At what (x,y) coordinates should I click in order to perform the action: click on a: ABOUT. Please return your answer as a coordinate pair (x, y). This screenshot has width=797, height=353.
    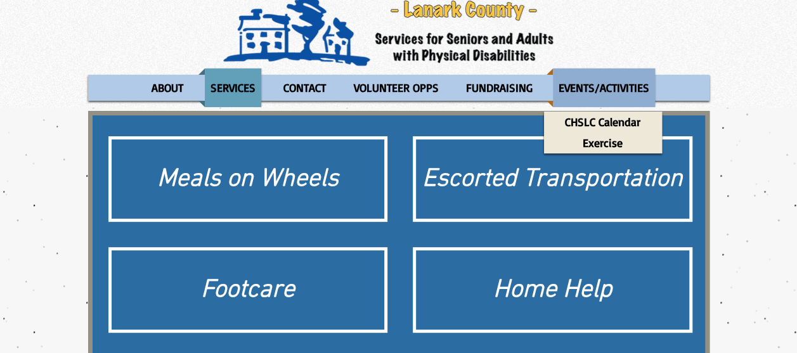
    Looking at the image, I should click on (167, 88).